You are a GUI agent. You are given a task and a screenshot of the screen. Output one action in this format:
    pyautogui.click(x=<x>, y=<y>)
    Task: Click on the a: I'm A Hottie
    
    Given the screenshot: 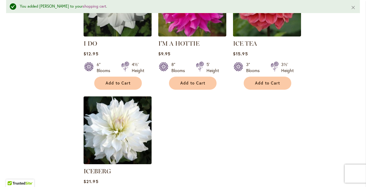 What is the action you would take?
    pyautogui.click(x=192, y=35)
    